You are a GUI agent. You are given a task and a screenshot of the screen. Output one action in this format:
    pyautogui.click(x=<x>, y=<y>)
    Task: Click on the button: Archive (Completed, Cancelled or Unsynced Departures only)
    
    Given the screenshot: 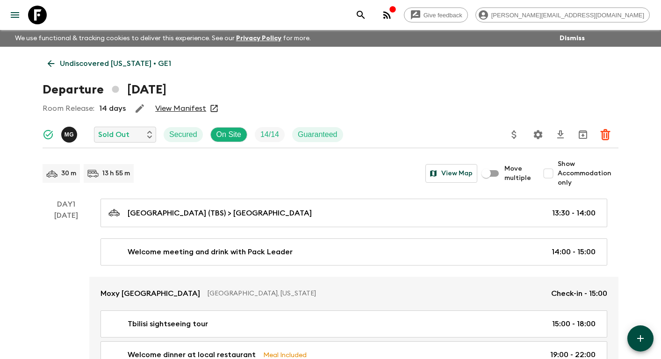 What is the action you would take?
    pyautogui.click(x=583, y=135)
    